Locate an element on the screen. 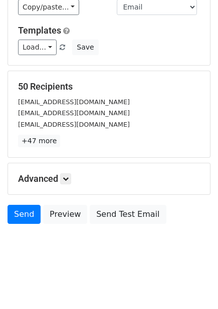 This screenshot has height=309, width=218. a: +47 more is located at coordinates (39, 141).